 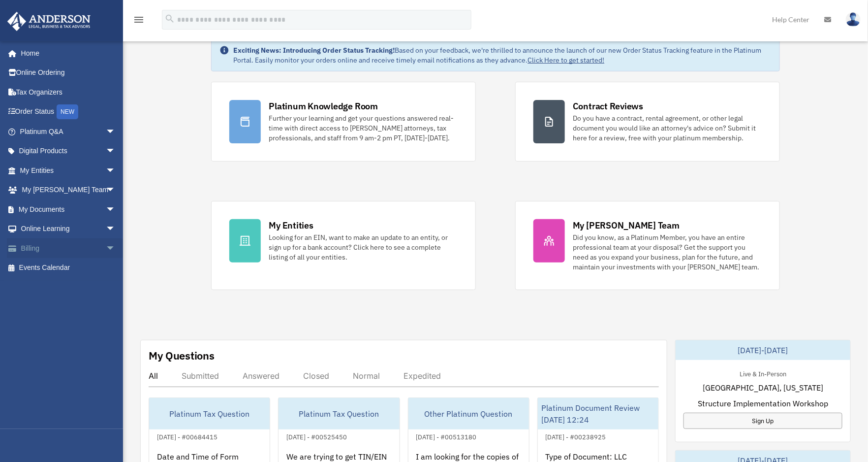 I want to click on a: Home, so click(x=66, y=53).